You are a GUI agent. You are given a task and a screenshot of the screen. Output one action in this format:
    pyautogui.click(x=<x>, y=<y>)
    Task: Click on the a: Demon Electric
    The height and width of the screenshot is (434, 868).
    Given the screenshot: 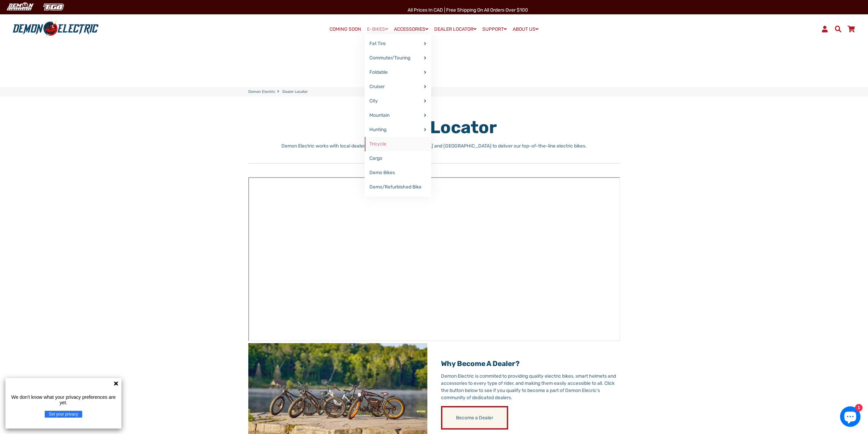 What is the action you would take?
    pyautogui.click(x=261, y=92)
    